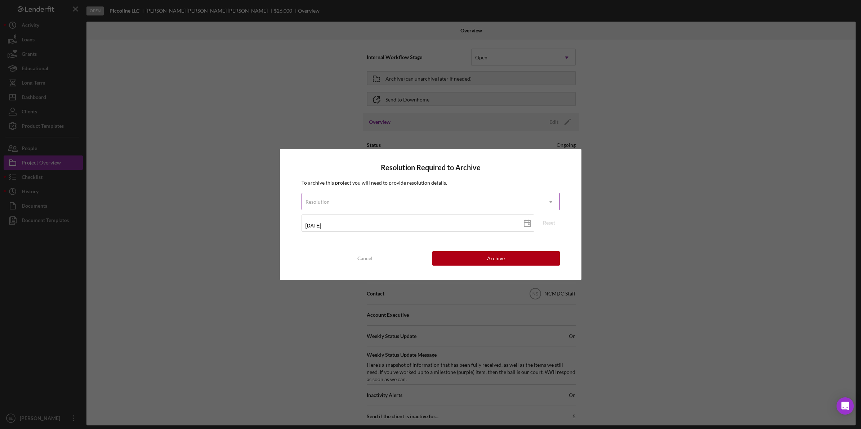  Describe the element at coordinates (430, 183) in the screenshot. I see `p: To archive this project you will need to provide resolution details.` at that location.